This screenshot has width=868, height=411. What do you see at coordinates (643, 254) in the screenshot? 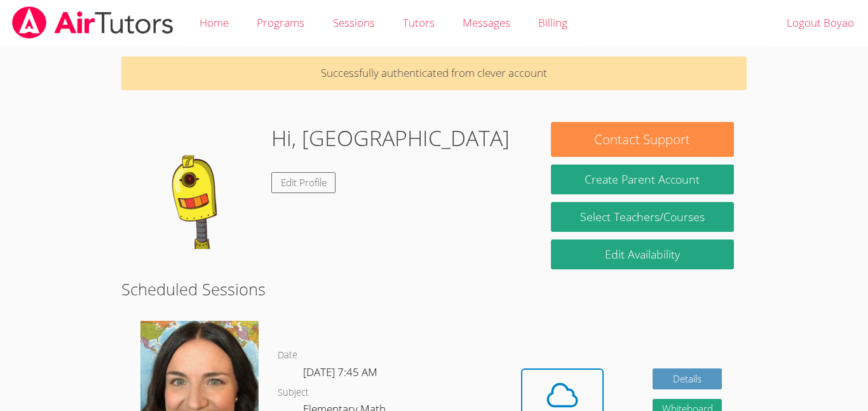
I see `a: Edit Availability` at bounding box center [643, 254].